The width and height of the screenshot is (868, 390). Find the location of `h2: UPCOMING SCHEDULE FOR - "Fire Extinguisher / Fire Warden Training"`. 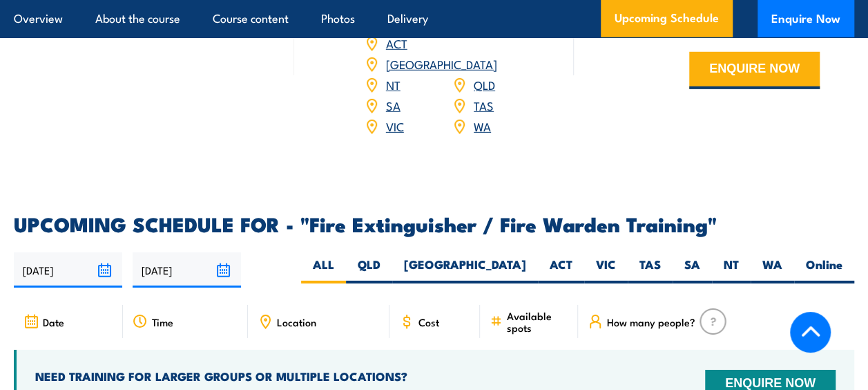

h2: UPCOMING SCHEDULE FOR - "Fire Extinguisher / Fire Warden Training" is located at coordinates (434, 223).